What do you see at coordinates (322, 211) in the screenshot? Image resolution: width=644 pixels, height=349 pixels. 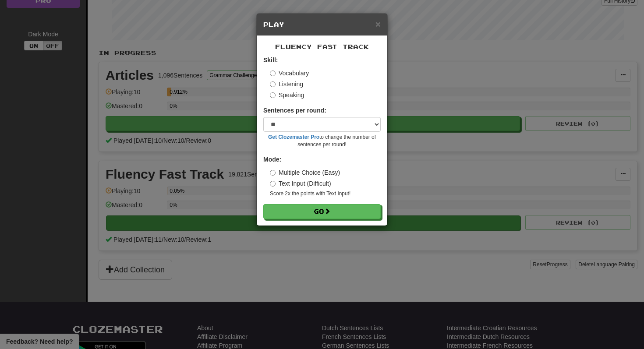 I see `button: Go` at bounding box center [322, 211].